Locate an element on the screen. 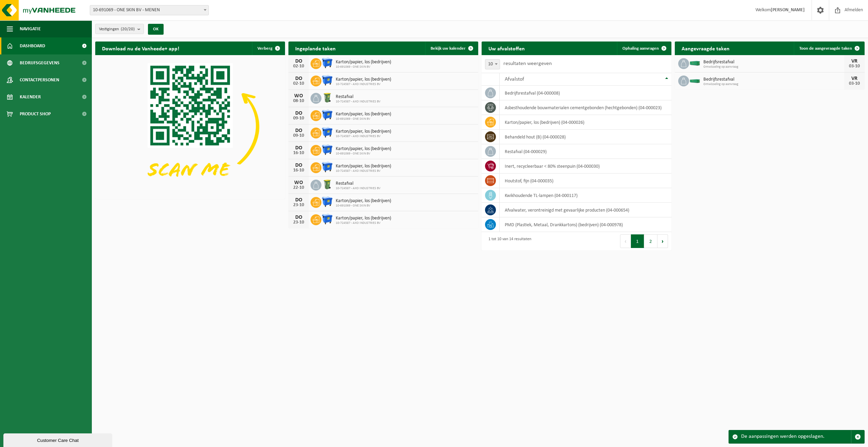 The width and height of the screenshot is (868, 447). span: Afvalstof is located at coordinates (514, 79).